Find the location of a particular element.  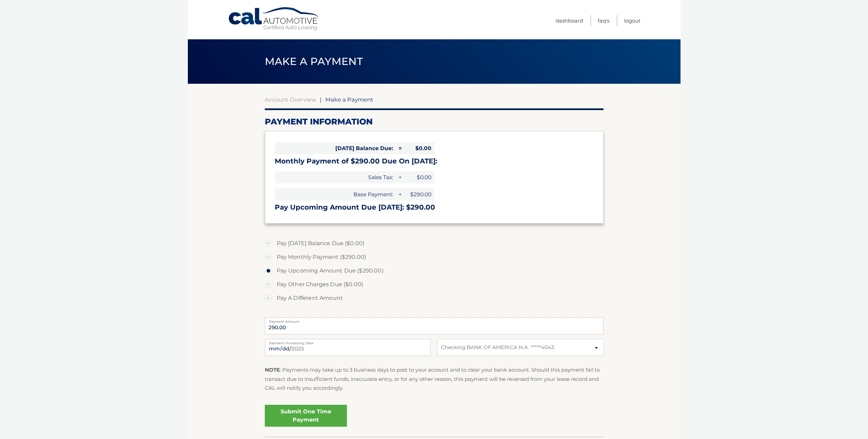

label: Payment Processing Date is located at coordinates (347, 341).